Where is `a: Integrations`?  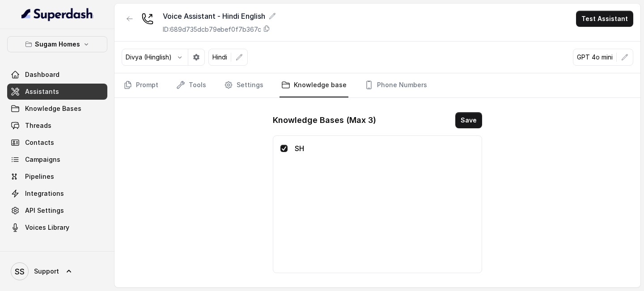 a: Integrations is located at coordinates (58, 194).